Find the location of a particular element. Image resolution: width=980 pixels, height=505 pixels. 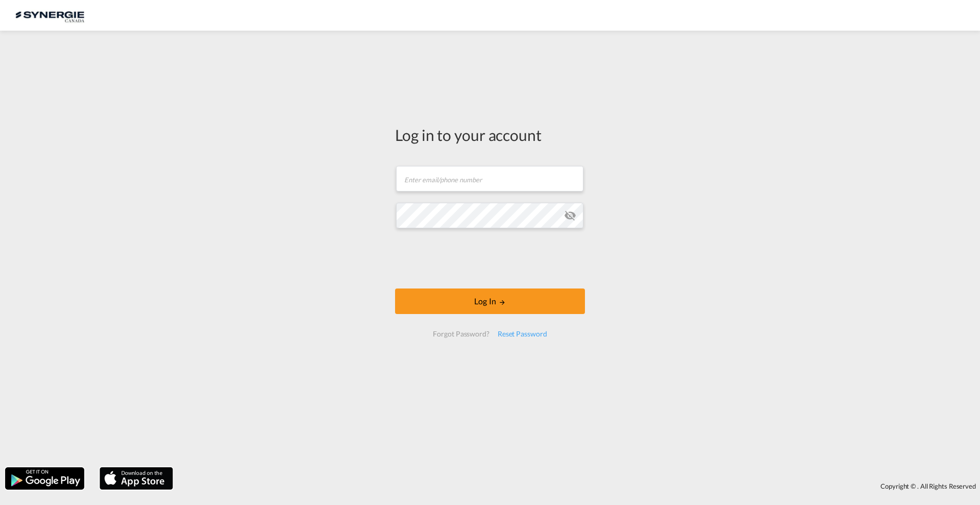

img: google.png is located at coordinates (44, 479).